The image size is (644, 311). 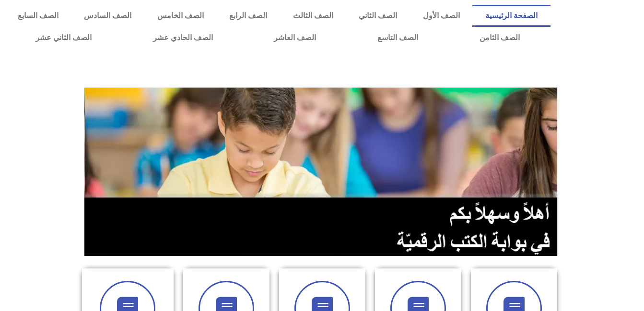 What do you see at coordinates (183, 38) in the screenshot?
I see `a: الصف الحادي عشر` at bounding box center [183, 38].